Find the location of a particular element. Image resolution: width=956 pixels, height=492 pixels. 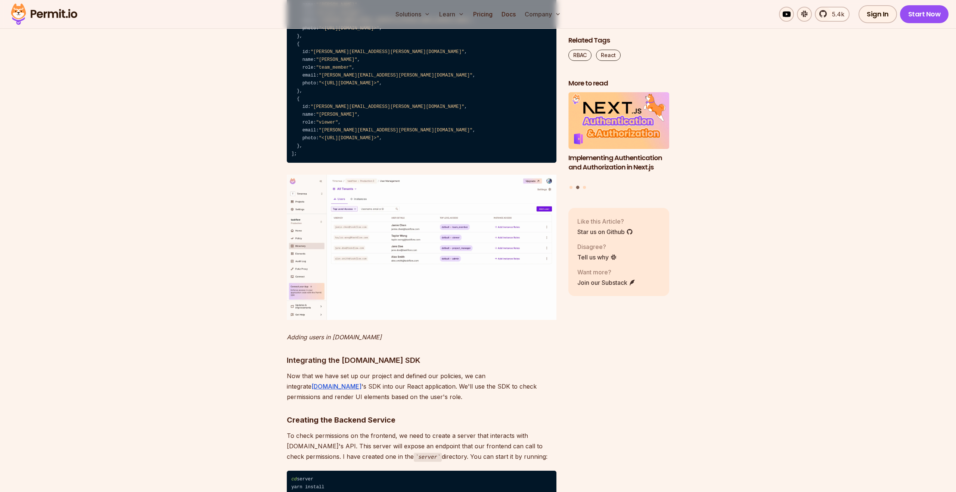

button: Company is located at coordinates (543, 14).